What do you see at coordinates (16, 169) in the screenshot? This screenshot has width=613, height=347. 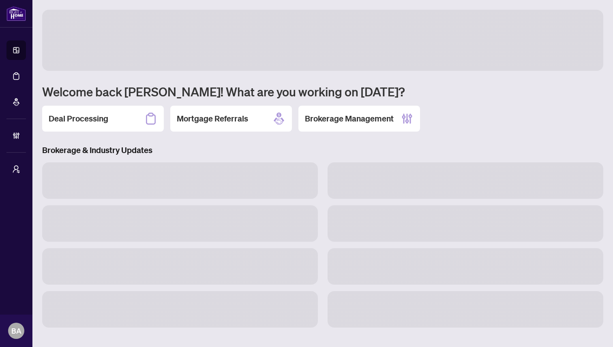 I see `span: user-switch` at bounding box center [16, 169].